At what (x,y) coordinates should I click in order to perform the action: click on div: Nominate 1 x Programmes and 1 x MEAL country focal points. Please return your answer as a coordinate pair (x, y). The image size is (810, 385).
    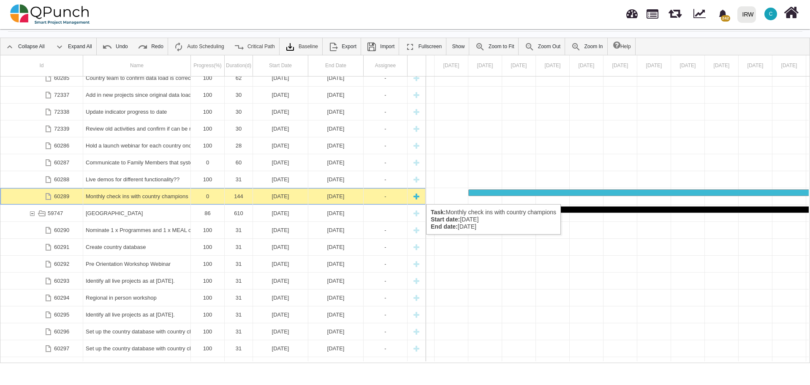
    Looking at the image, I should click on (137, 230).